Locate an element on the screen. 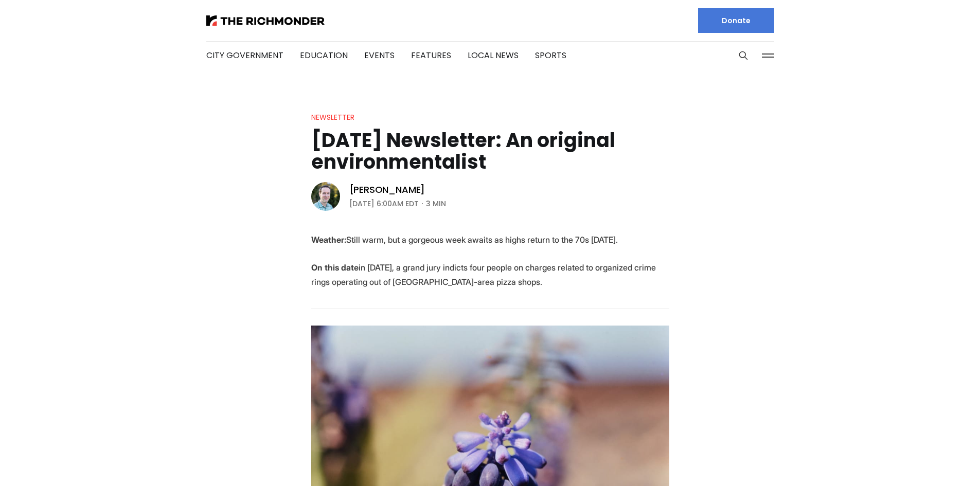 The image size is (980, 486). a: Local News is located at coordinates (493, 55).